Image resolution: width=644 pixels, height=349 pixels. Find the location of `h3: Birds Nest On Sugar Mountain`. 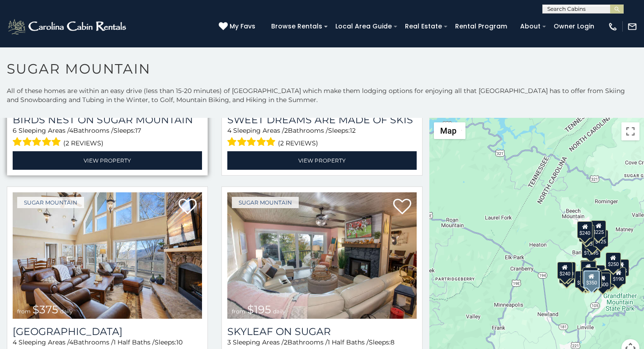

h3: Birds Nest On Sugar Mountain is located at coordinates (107, 120).